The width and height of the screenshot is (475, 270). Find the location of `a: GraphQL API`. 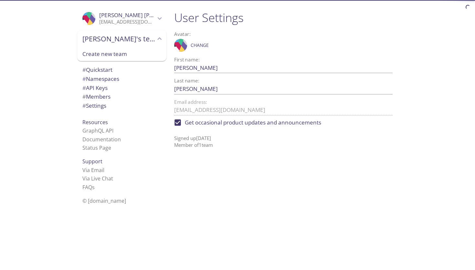

a: GraphQL API is located at coordinates (98, 131).